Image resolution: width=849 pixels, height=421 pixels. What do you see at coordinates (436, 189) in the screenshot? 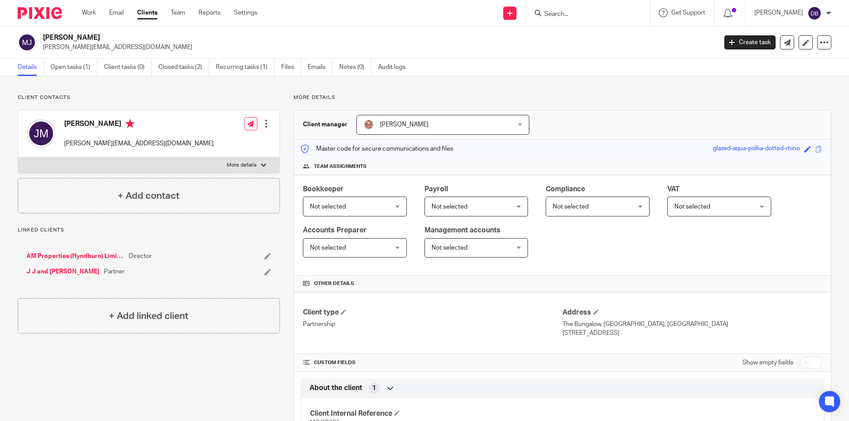
I see `span: Payroll` at bounding box center [436, 189].